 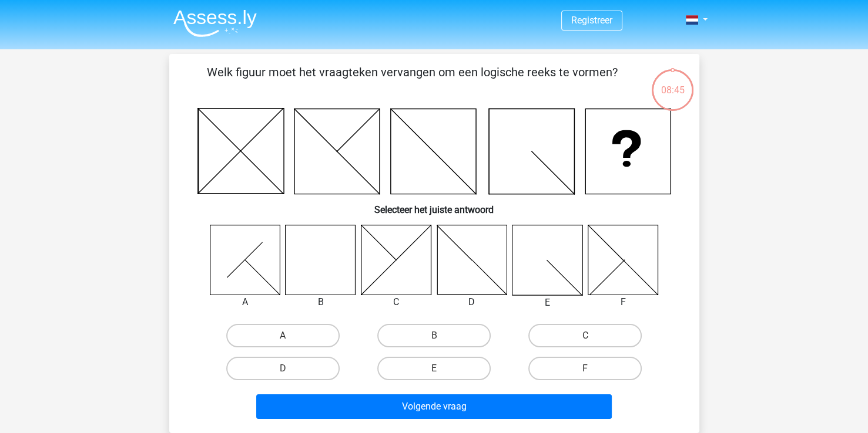 I want to click on div: 08:45, so click(x=672, y=82).